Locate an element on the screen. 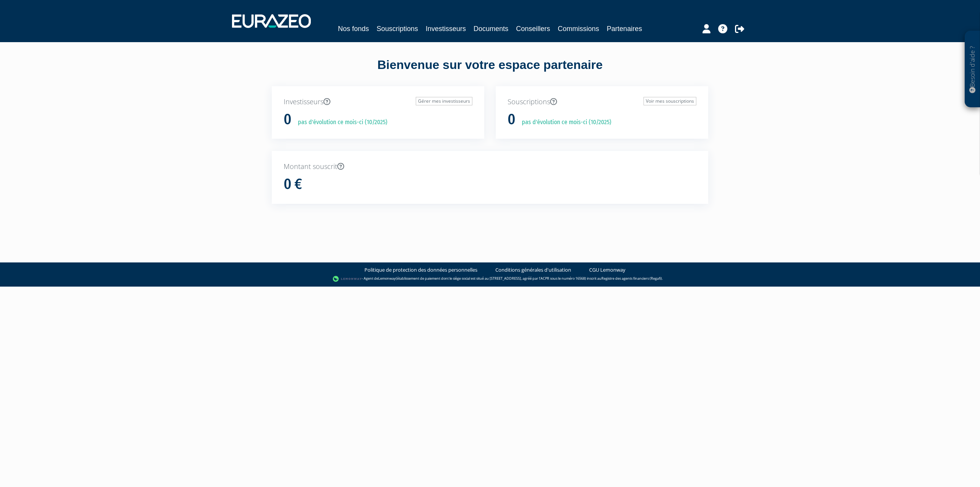 The width and height of the screenshot is (980, 487). p: Montant souscrit is located at coordinates (490, 166).